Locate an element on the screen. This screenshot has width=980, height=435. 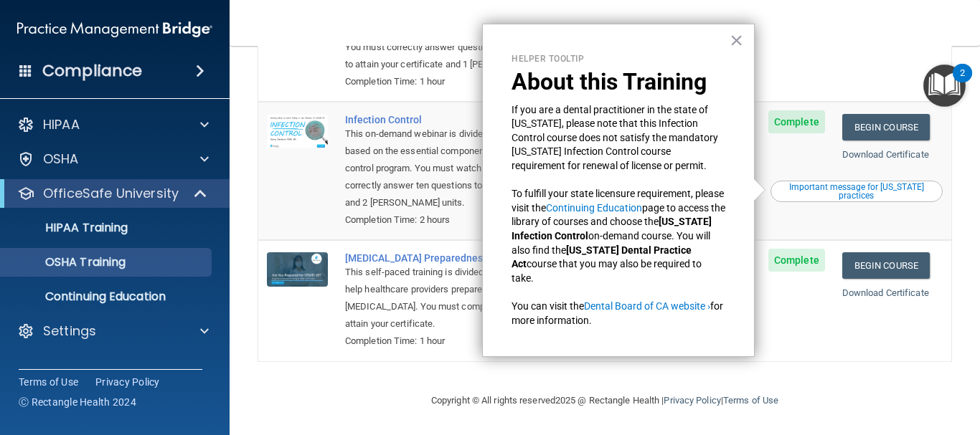
button: Open Resource Center, 2 new notifications is located at coordinates (944, 85).